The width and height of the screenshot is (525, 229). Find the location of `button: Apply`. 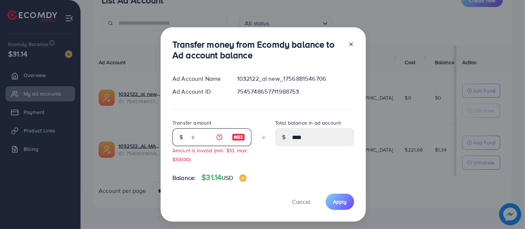

button: Apply is located at coordinates (340, 202).